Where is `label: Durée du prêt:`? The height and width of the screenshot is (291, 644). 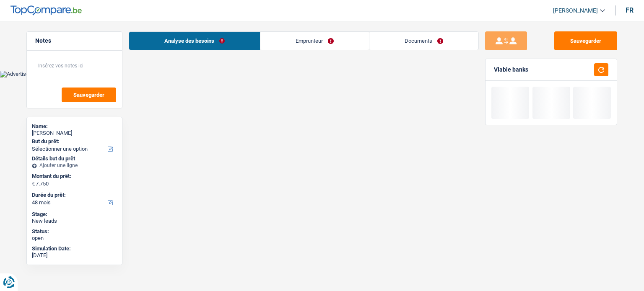
label: Durée du prêt: is located at coordinates (73, 195).